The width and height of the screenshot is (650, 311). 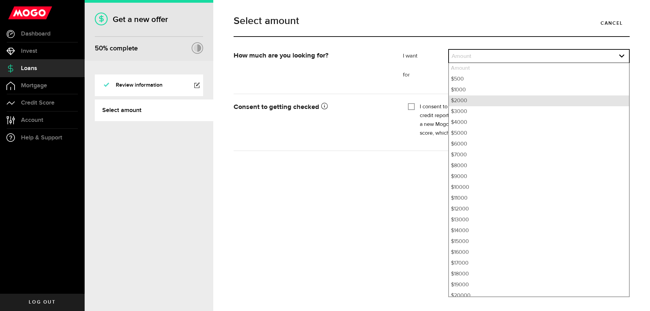 I want to click on span: Loans, so click(x=29, y=68).